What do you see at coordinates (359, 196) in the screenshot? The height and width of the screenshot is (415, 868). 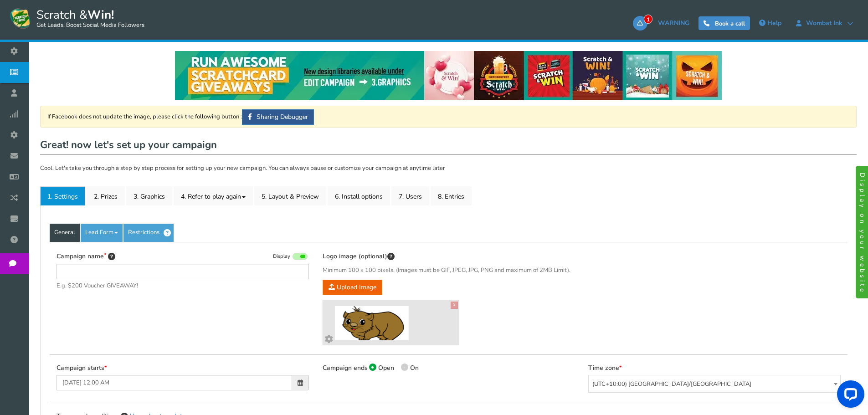 I see `a: 6. Install options` at bounding box center [359, 196].